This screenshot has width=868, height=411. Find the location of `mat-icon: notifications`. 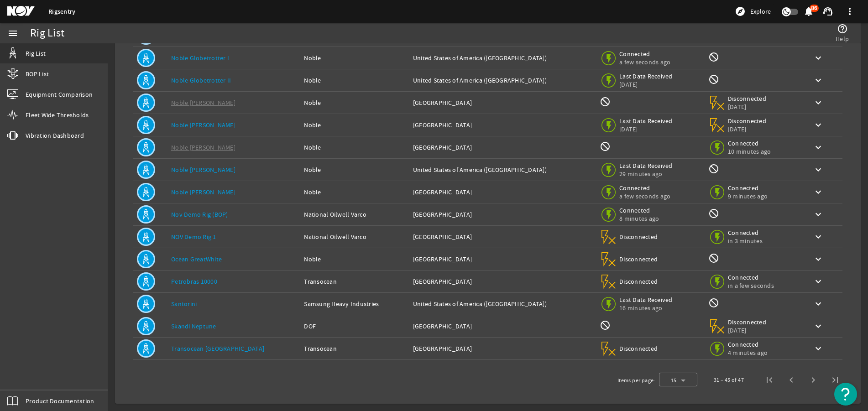

mat-icon: notifications is located at coordinates (808, 11).